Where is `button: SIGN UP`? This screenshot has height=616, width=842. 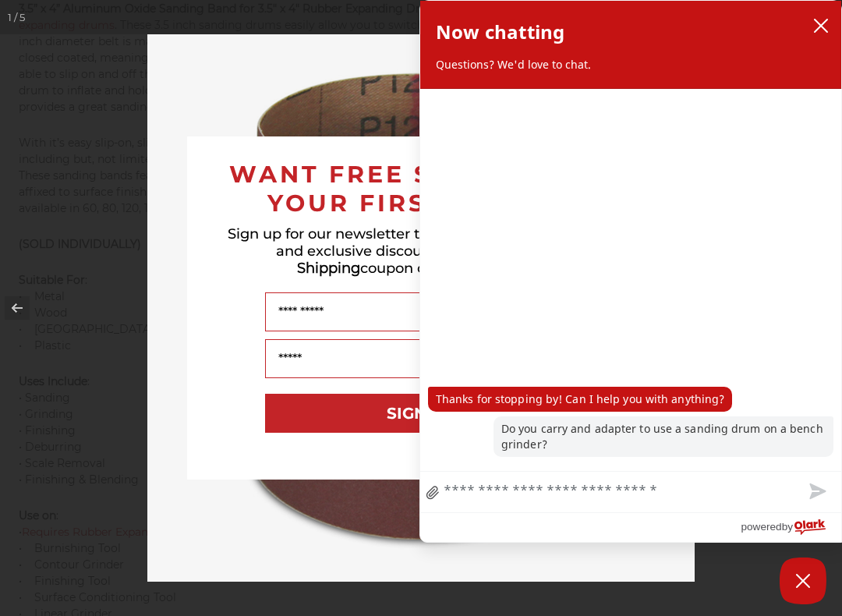 button: SIGN UP is located at coordinates (421, 414).